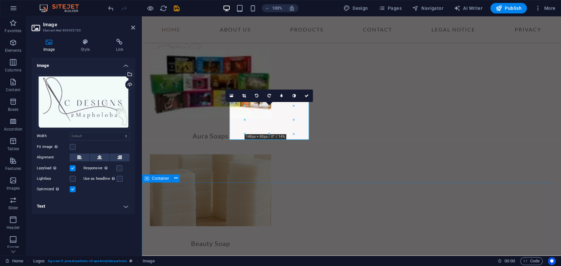 This screenshot has height=266, width=561. What do you see at coordinates (531, 261) in the screenshot?
I see `button: Code` at bounding box center [531, 261].